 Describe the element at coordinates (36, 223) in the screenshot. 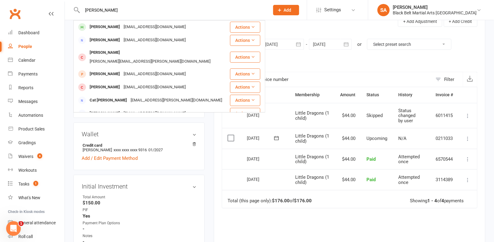

I see `a: General attendance kiosk mode` at that location.